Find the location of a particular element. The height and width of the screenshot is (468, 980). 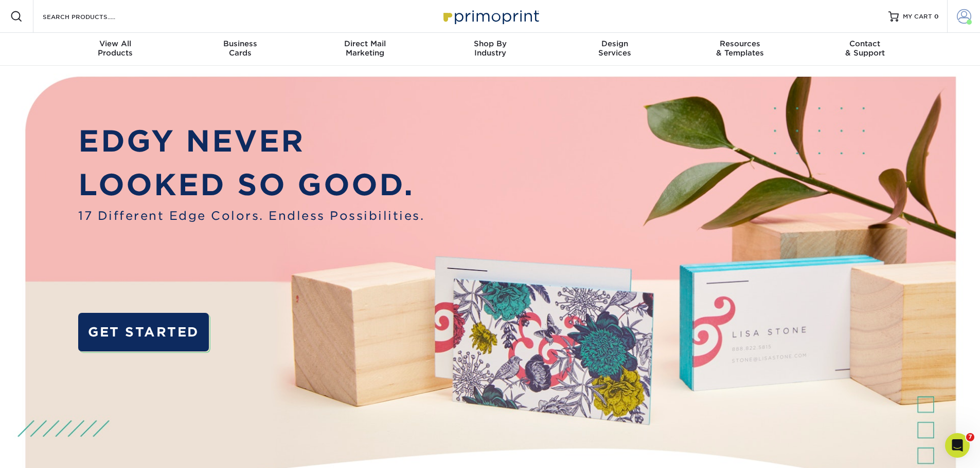

div: Marketing is located at coordinates (365, 48).